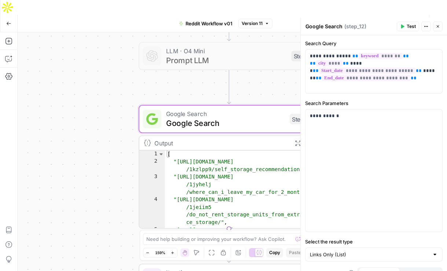 The image size is (447, 271). Describe the element at coordinates (412, 26) in the screenshot. I see `span: Test` at that location.